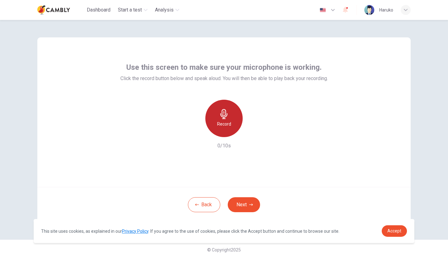 The width and height of the screenshot is (448, 253). What do you see at coordinates (167, 10) in the screenshot?
I see `button: Analysis` at bounding box center [167, 10].